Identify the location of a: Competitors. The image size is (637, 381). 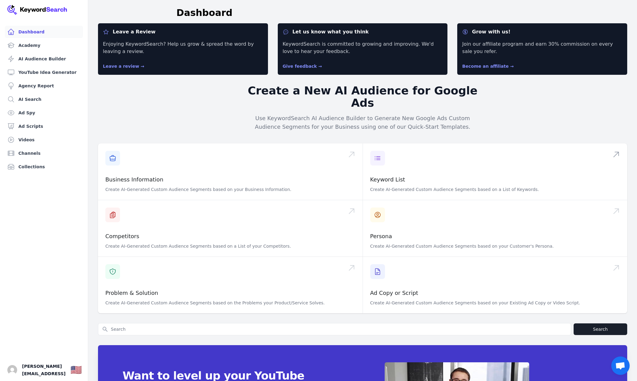
(122, 236).